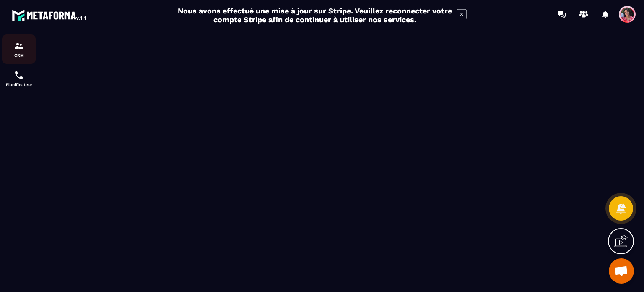  What do you see at coordinates (315, 15) in the screenshot?
I see `h2: Nous avons effectué une mise à jour sur Stripe. Veuillez reconnecter votre compte Stripe afin de ...` at bounding box center [315, 15].